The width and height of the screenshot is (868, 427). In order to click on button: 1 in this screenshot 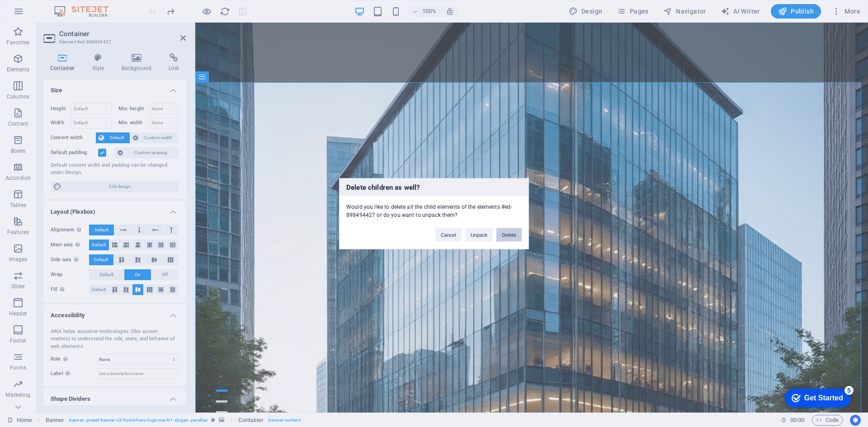, I will do `click(26, 368)`.